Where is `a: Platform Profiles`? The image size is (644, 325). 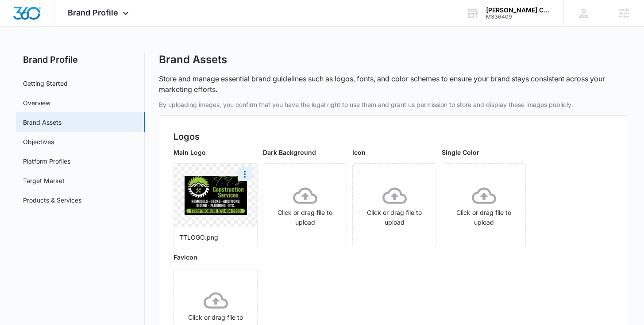
a: Platform Profiles is located at coordinates (47, 161).